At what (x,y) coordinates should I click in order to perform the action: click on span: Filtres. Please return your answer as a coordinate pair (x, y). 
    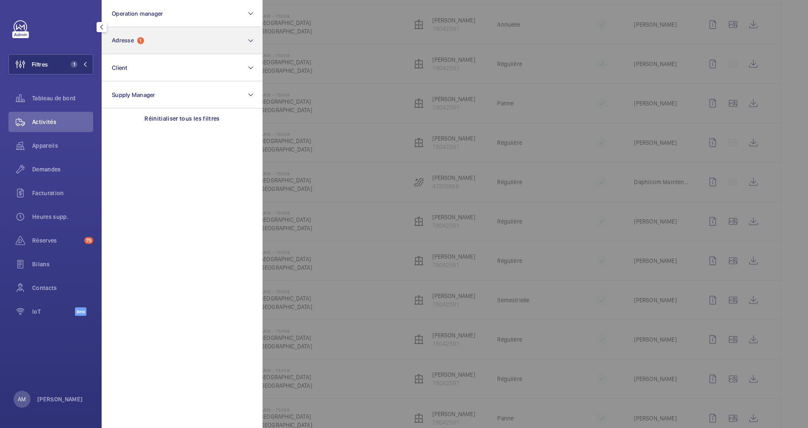
    Looking at the image, I should click on (40, 64).